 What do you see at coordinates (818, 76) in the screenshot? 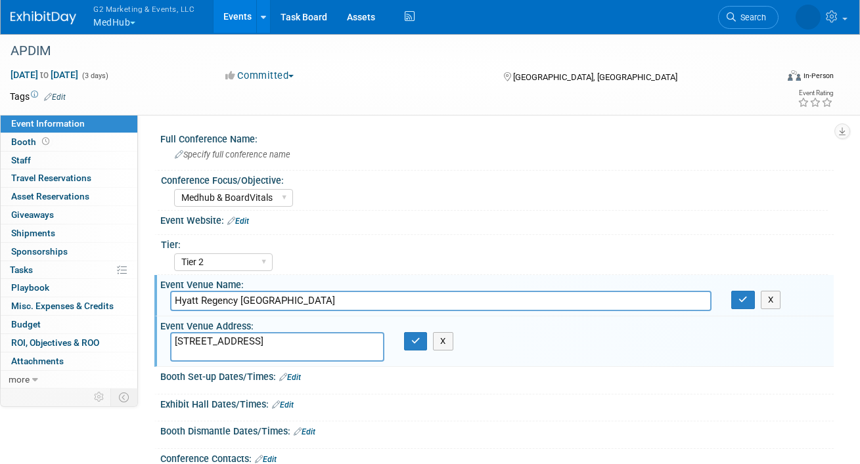
I see `div: In-Person` at bounding box center [818, 76].